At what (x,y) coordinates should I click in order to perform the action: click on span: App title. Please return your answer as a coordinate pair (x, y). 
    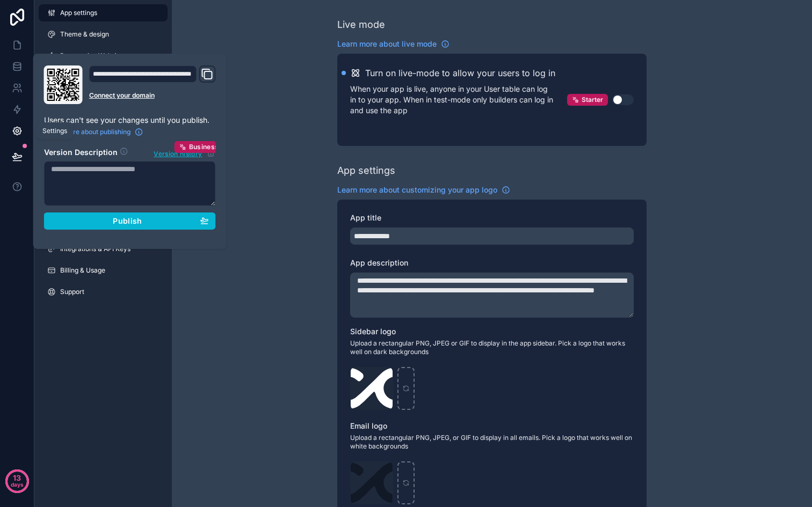
    Looking at the image, I should click on (366, 218).